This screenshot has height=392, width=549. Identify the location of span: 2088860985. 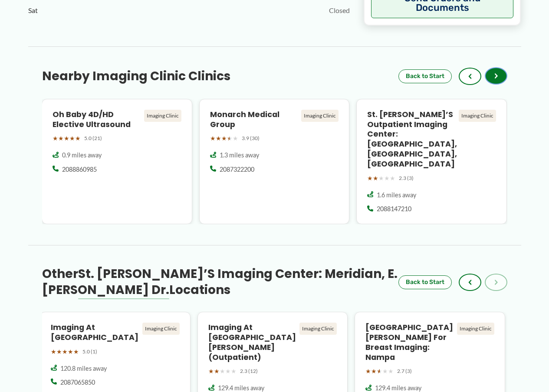
(80, 169).